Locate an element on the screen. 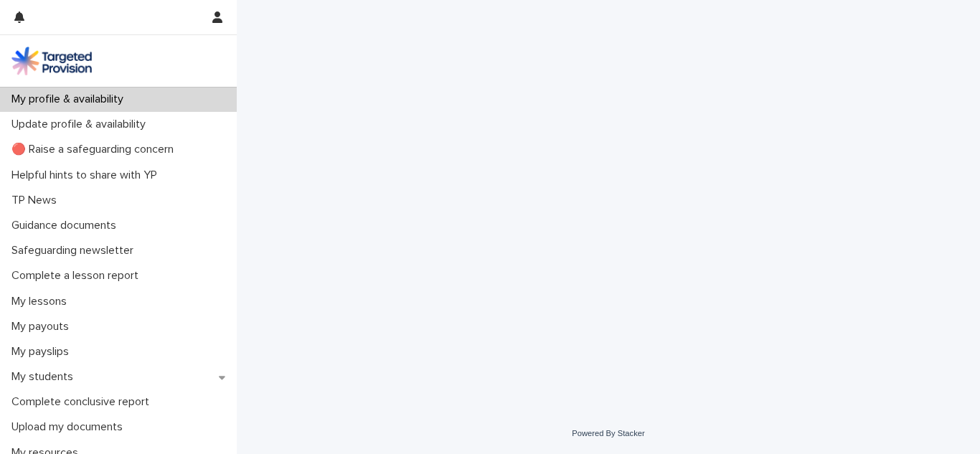  p: My payslips is located at coordinates (43, 351).